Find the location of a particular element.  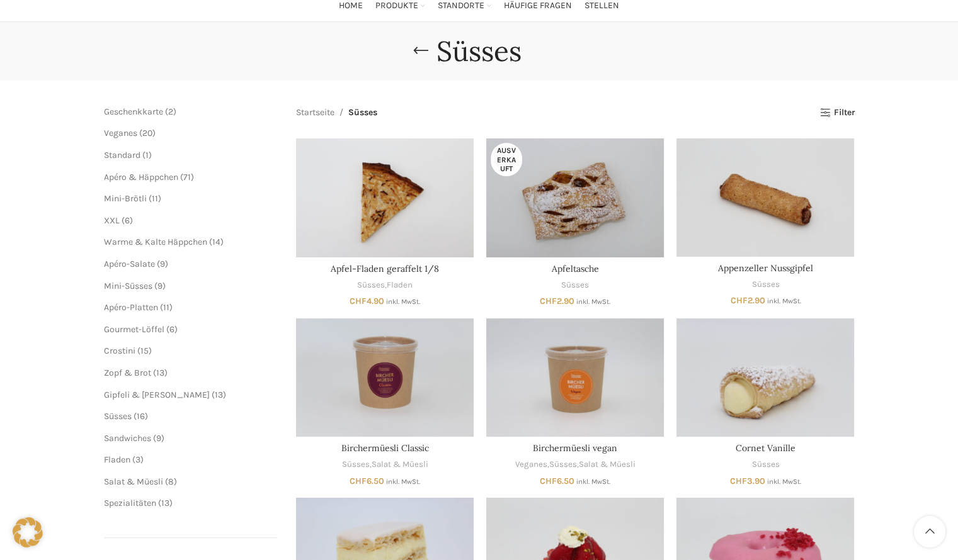

a: Gourmet-Löffel is located at coordinates (134, 329).